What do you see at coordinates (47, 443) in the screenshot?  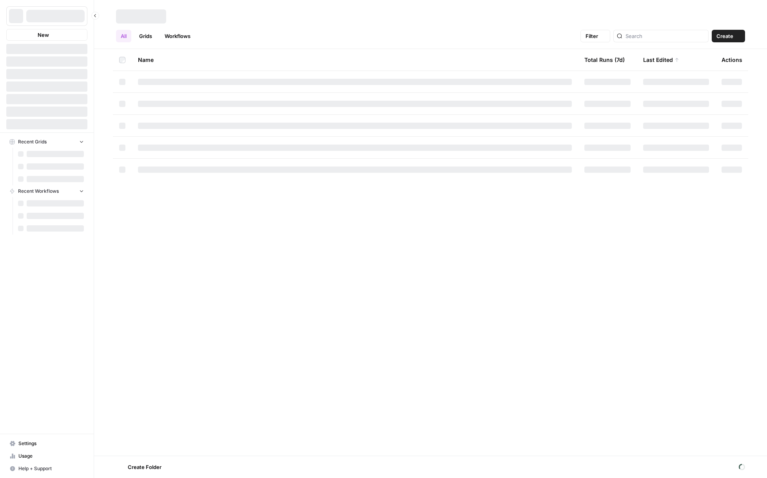 I see `a: Settings` at bounding box center [47, 443].